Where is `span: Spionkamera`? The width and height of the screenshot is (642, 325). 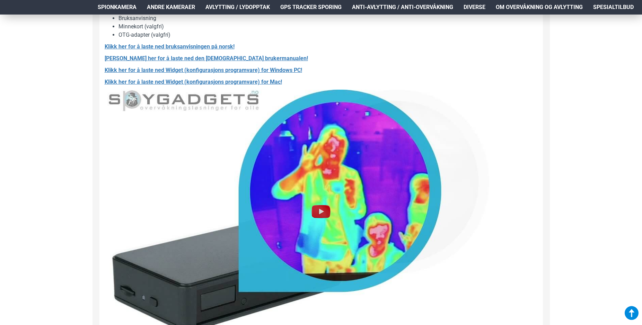
span: Spionkamera is located at coordinates (117, 7).